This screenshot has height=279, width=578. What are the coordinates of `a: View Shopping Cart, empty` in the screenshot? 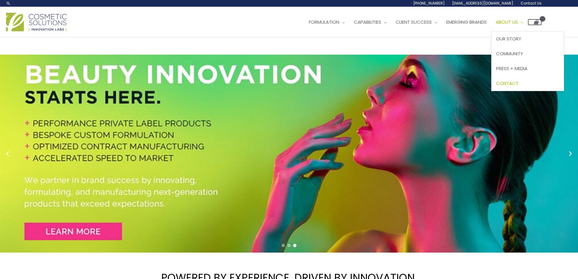 It's located at (534, 22).